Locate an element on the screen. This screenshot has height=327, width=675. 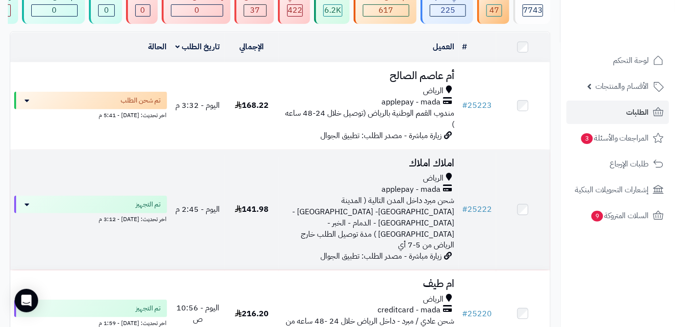
span: 225 is located at coordinates (448, 10).